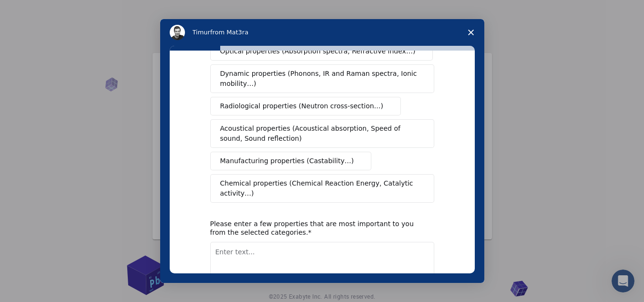 The width and height of the screenshot is (644, 302). I want to click on button: Optical properties (Absorption spectra, Refractive index…), so click(322, 51).